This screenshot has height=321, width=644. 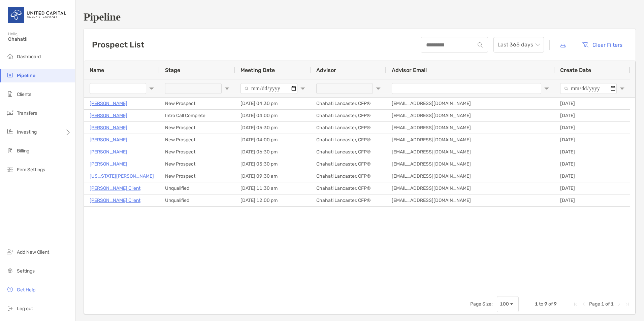 What do you see at coordinates (10, 271) in the screenshot?
I see `img: settings icon` at bounding box center [10, 271].